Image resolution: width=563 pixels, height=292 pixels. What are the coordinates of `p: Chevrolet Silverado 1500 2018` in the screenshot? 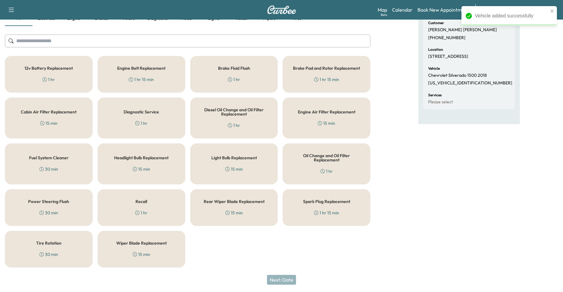 It's located at (457, 76).